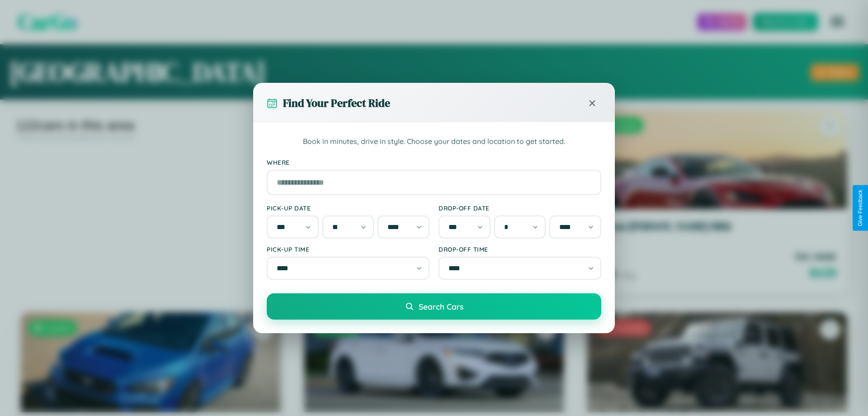  What do you see at coordinates (434, 162) in the screenshot?
I see `label: Where` at bounding box center [434, 162].